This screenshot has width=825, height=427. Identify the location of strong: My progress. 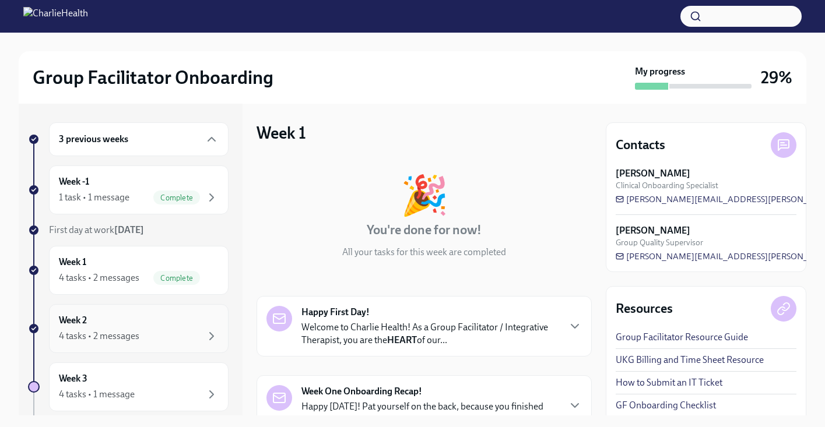
(660, 72).